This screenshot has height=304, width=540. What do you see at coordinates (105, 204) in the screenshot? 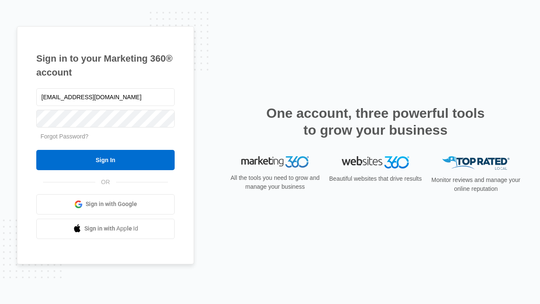
I see `a: Sign in with Google` at bounding box center [105, 204].